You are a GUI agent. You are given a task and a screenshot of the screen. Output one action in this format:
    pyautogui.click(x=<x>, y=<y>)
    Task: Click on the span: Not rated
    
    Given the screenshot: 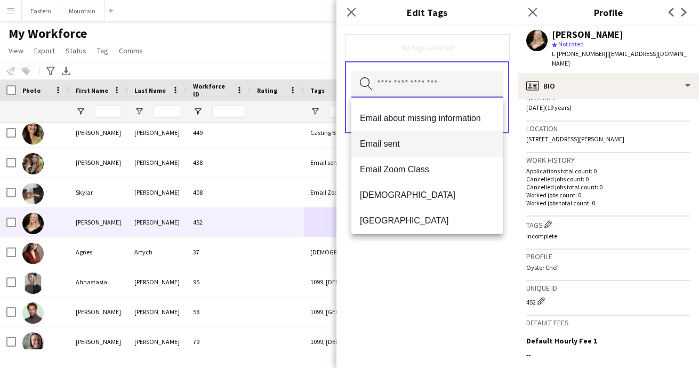 What is the action you would take?
    pyautogui.click(x=571, y=44)
    